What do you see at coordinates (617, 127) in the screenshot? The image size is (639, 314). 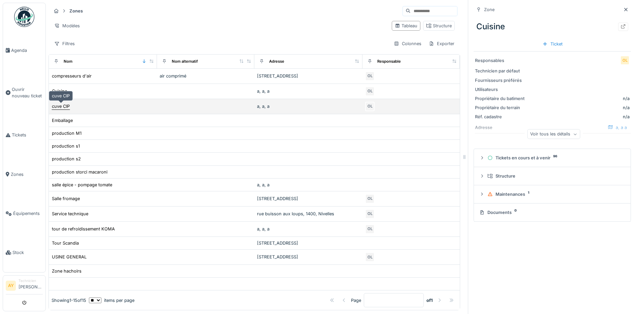 I see `div: a, a a` at bounding box center [617, 127].